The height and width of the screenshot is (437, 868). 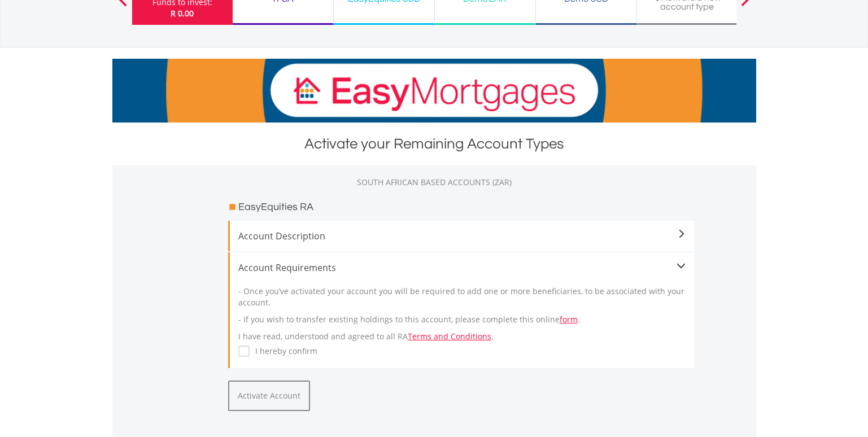 What do you see at coordinates (462, 267) in the screenshot?
I see `div: Account Requirements` at bounding box center [462, 267].